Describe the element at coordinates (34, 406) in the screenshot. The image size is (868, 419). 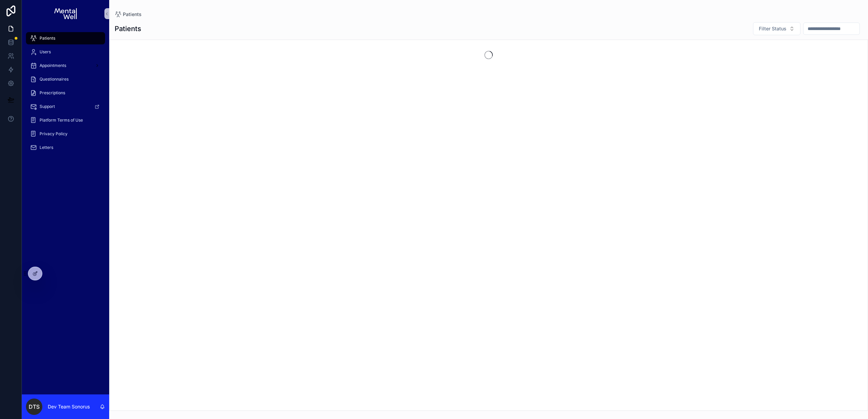
I see `span: DTS` at that location.